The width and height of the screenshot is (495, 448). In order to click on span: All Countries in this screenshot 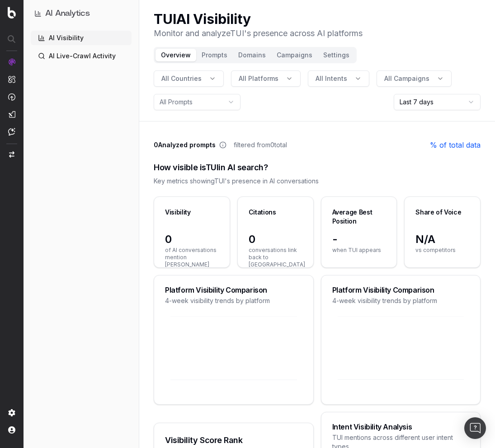, I will do `click(181, 79)`.